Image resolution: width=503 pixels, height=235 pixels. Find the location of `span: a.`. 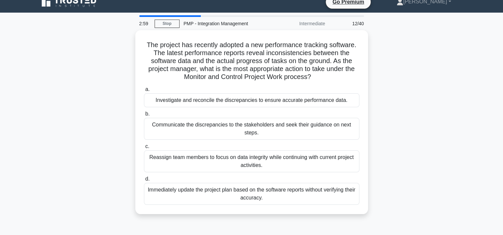

span: a. is located at coordinates (147, 89).